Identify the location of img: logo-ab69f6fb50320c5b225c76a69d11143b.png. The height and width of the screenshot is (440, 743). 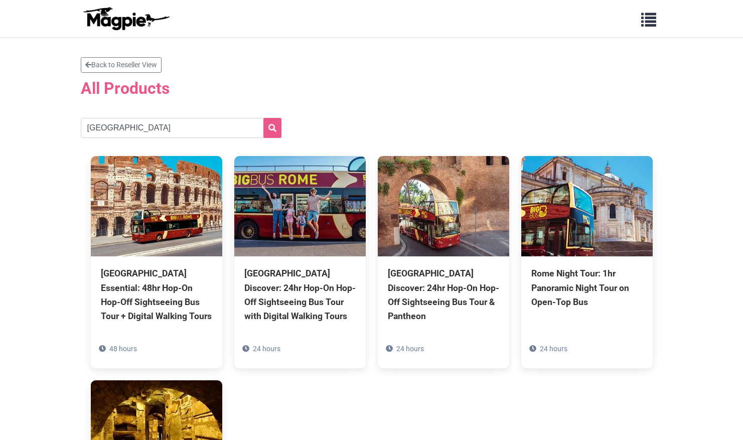
(126, 19).